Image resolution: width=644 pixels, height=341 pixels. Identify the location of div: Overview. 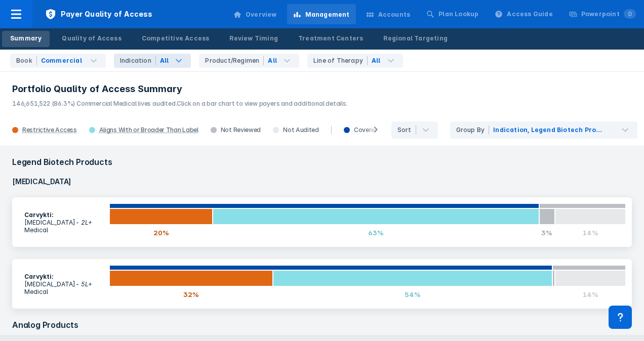
(261, 15).